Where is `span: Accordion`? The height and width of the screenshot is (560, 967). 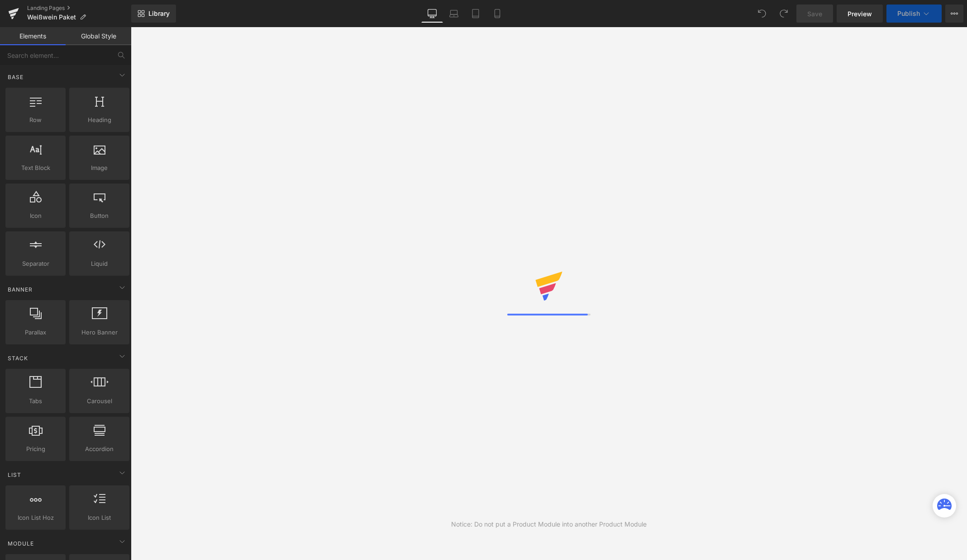
span: Accordion is located at coordinates (99, 449).